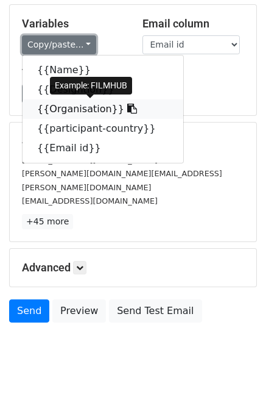  Describe the element at coordinates (103, 90) in the screenshot. I see `a: {{Designtion}}` at that location.